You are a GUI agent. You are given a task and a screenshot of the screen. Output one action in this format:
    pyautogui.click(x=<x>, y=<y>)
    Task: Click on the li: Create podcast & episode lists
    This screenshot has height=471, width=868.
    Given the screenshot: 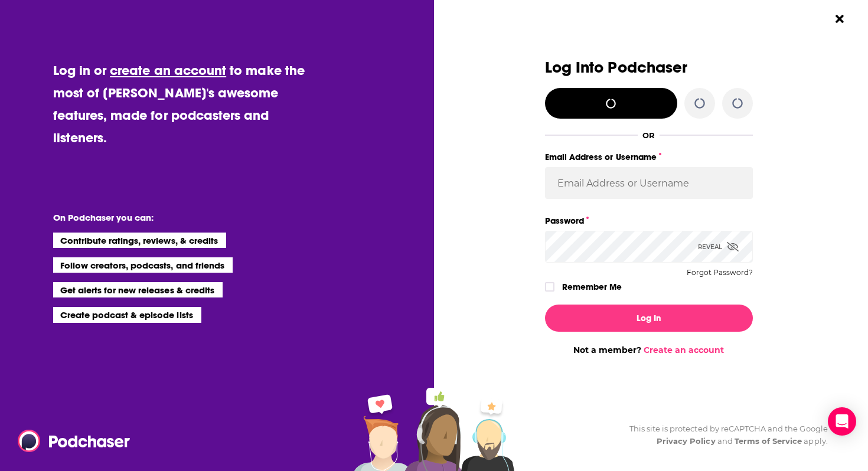 What is the action you would take?
    pyautogui.click(x=127, y=315)
    